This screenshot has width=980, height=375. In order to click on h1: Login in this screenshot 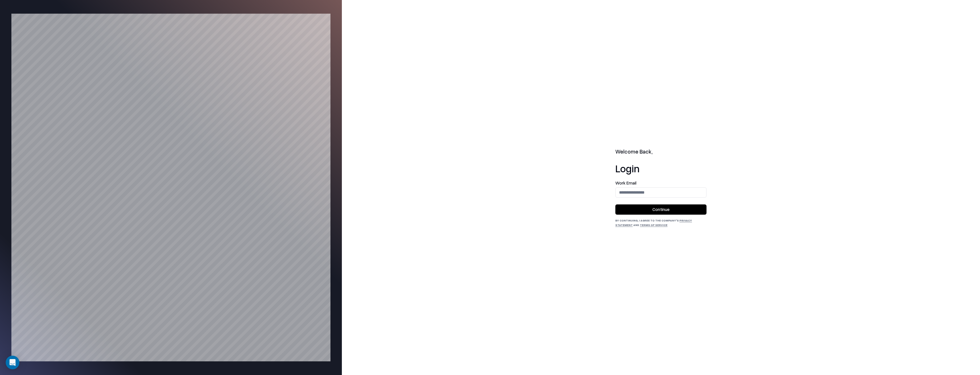, I will do `click(661, 169)`.